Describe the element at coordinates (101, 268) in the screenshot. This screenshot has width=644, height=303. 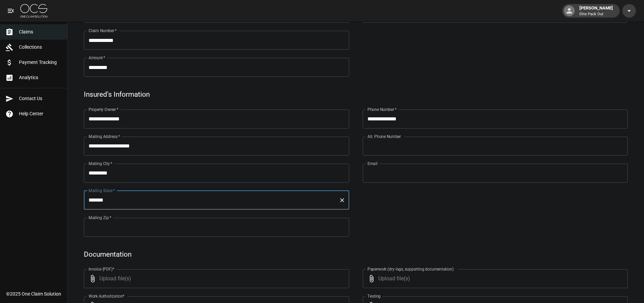
I see `label: Invoice (PDF)*` at that location.